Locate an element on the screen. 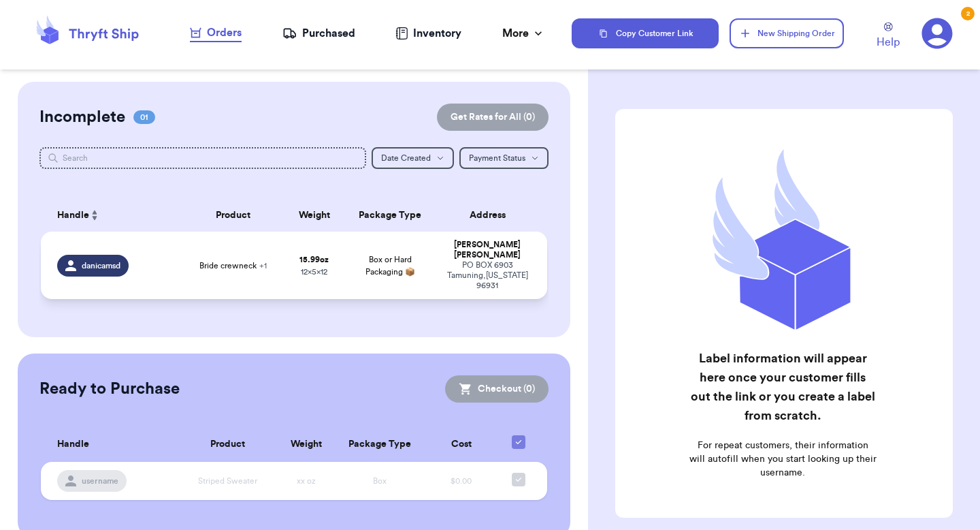 This screenshot has width=980, height=530. button: Copy Customer Link is located at coordinates (646, 34).